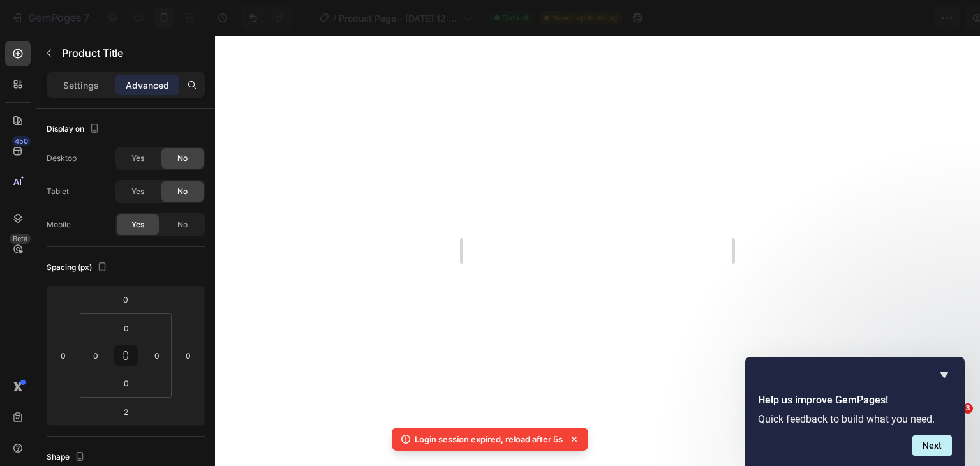  Describe the element at coordinates (147, 85) in the screenshot. I see `p: Advanced` at that location.